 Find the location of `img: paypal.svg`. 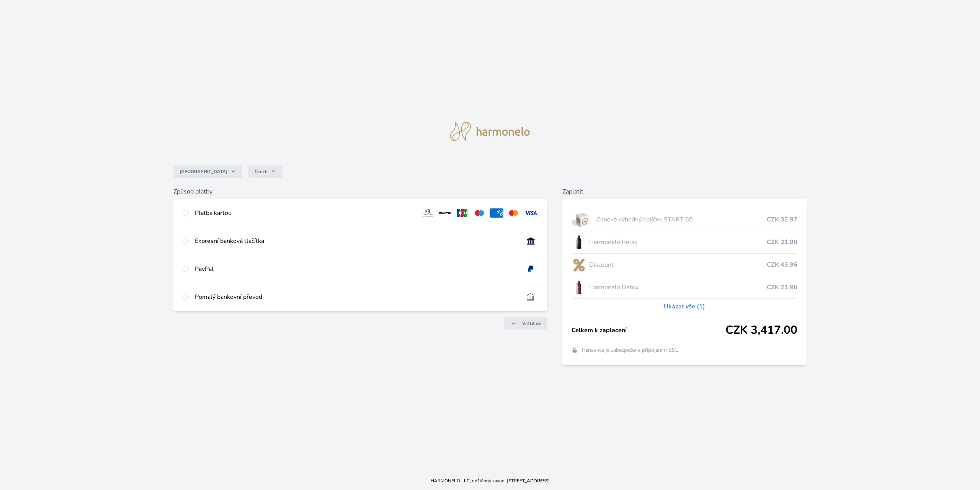

img: paypal.svg is located at coordinates (531, 269).